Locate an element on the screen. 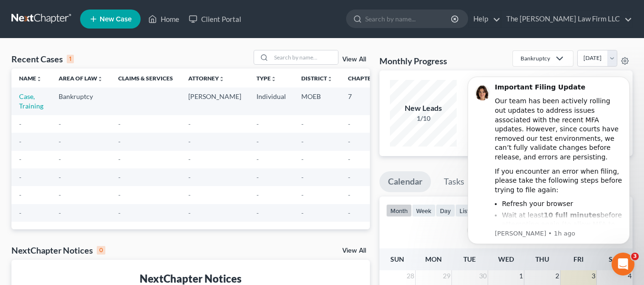  th: Claims & Services is located at coordinates (146, 78).